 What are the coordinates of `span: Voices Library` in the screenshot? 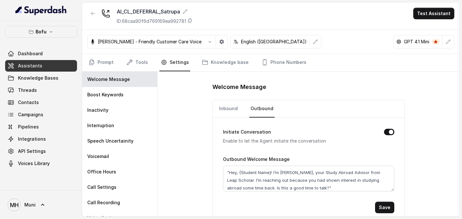 It's located at (34, 163).